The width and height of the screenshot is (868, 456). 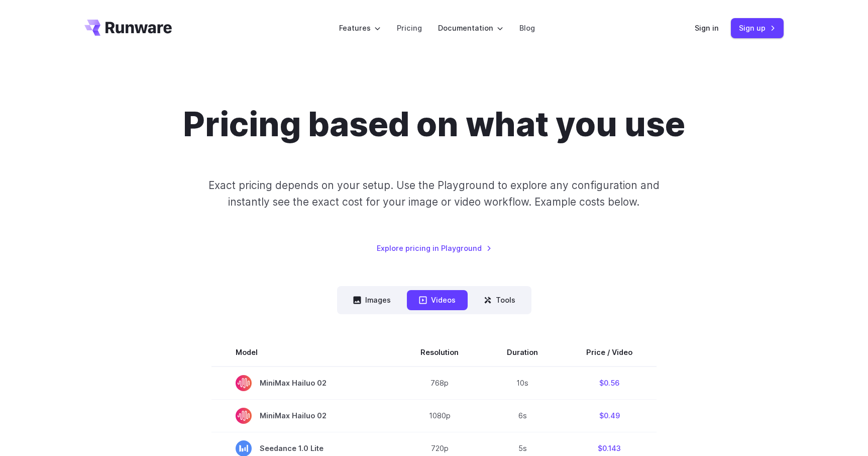 I want to click on td: 10s, so click(x=522, y=383).